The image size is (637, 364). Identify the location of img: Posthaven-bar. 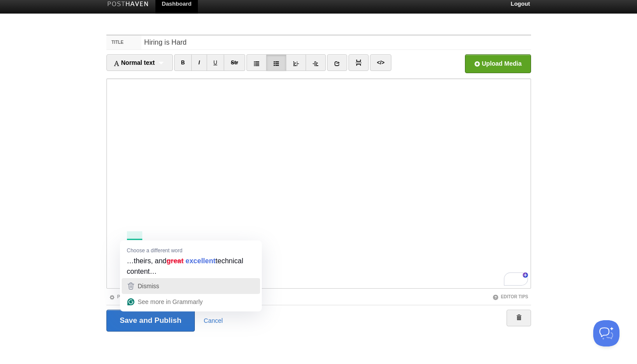
(128, 4).